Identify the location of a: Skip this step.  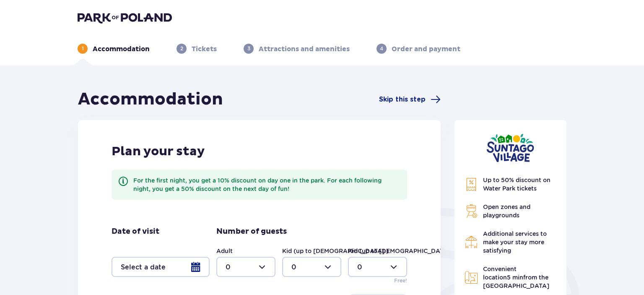
(410, 99).